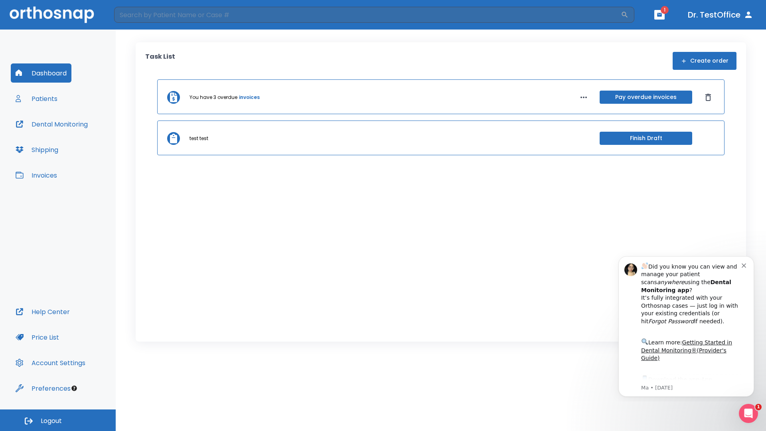  I want to click on button: Preferences, so click(43, 388).